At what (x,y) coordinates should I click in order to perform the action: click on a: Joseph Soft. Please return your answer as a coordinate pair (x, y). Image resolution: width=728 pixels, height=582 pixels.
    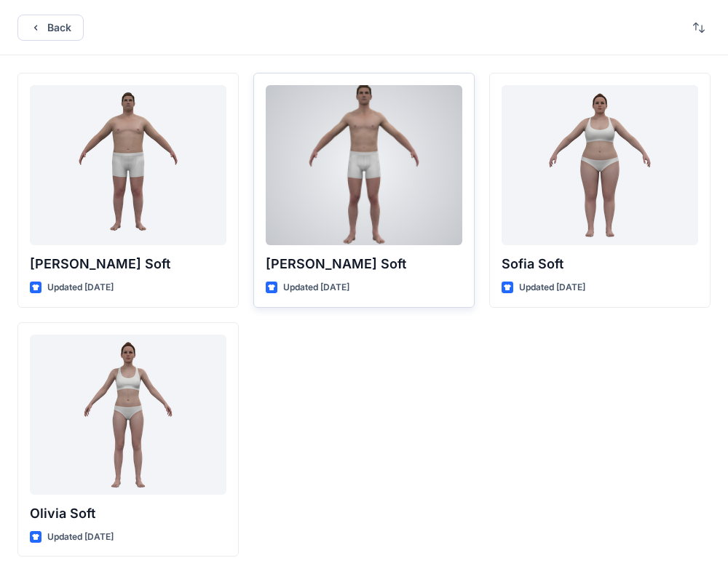
    Looking at the image, I should click on (128, 165).